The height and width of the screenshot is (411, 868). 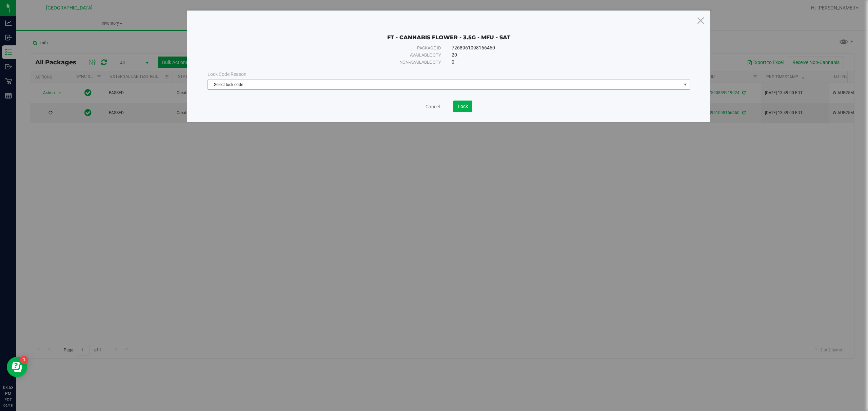 What do you see at coordinates (448, 33) in the screenshot?
I see `div: FT - CANNABIS FLOWER - 3.5G - MFU - SAT` at bounding box center [448, 33].